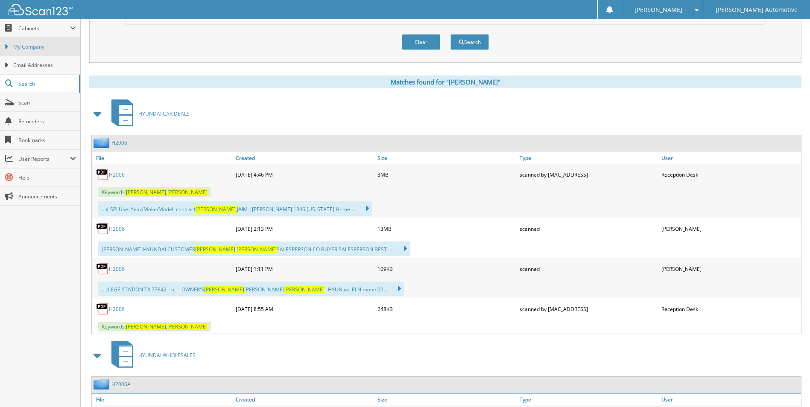 This screenshot has width=810, height=407. What do you see at coordinates (789, 387) in the screenshot?
I see `div: Chat Widget` at bounding box center [789, 387].